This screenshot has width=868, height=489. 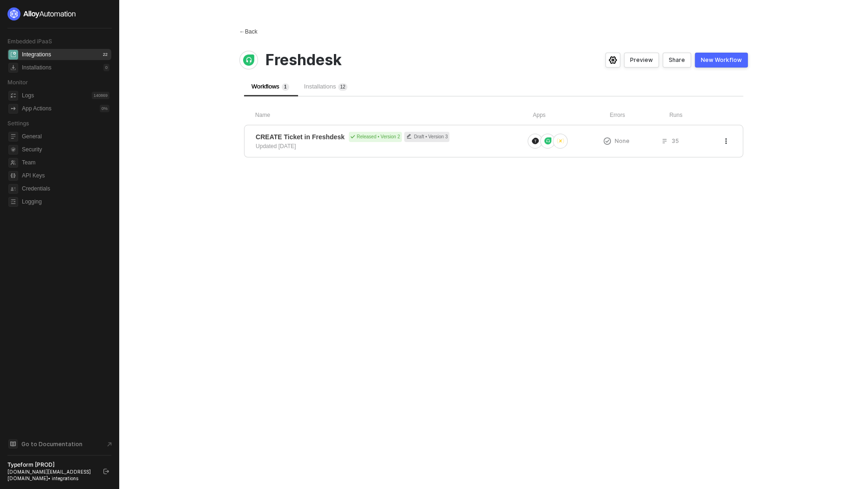 What do you see at coordinates (721, 60) in the screenshot?
I see `button: New Workflow` at bounding box center [721, 60].